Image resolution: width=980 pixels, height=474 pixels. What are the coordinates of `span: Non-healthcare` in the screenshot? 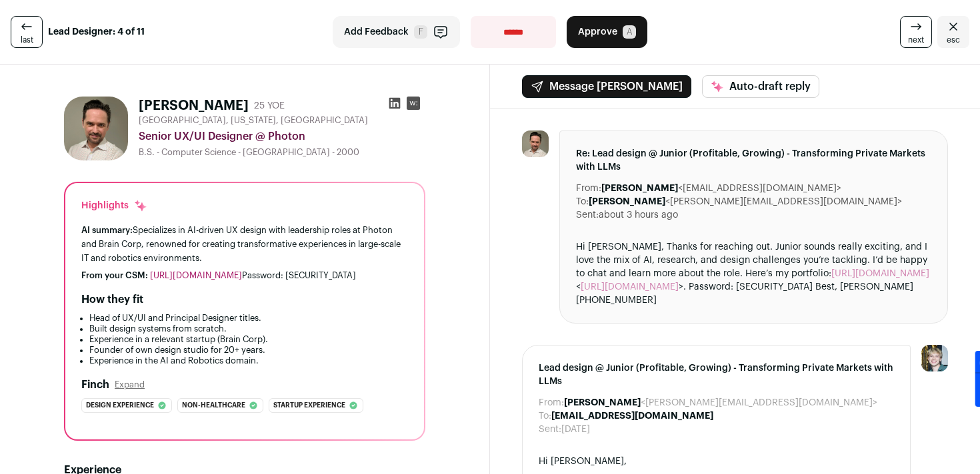 It's located at (214, 406).